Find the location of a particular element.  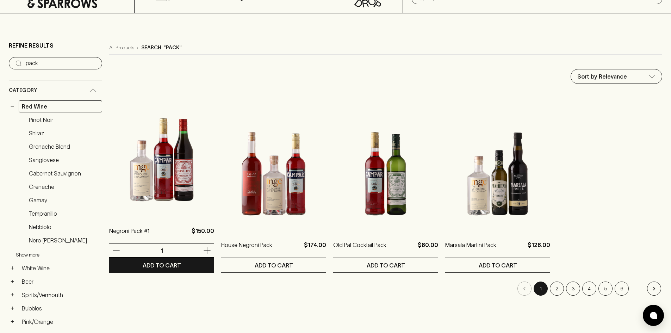

div: Sort by Relevance is located at coordinates (617, 76).